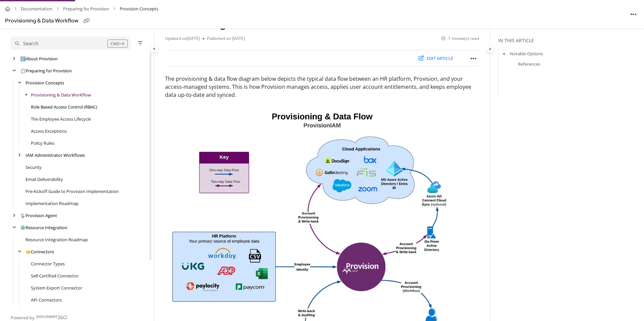 This screenshot has height=321, width=644. Describe the element at coordinates (569, 41) in the screenshot. I see `div: In this article` at that location.